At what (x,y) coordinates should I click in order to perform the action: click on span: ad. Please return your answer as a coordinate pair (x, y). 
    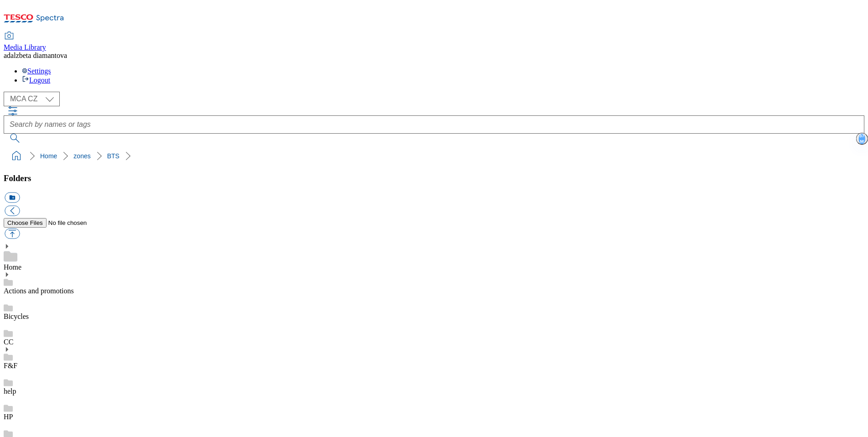
    Looking at the image, I should click on (7, 55).